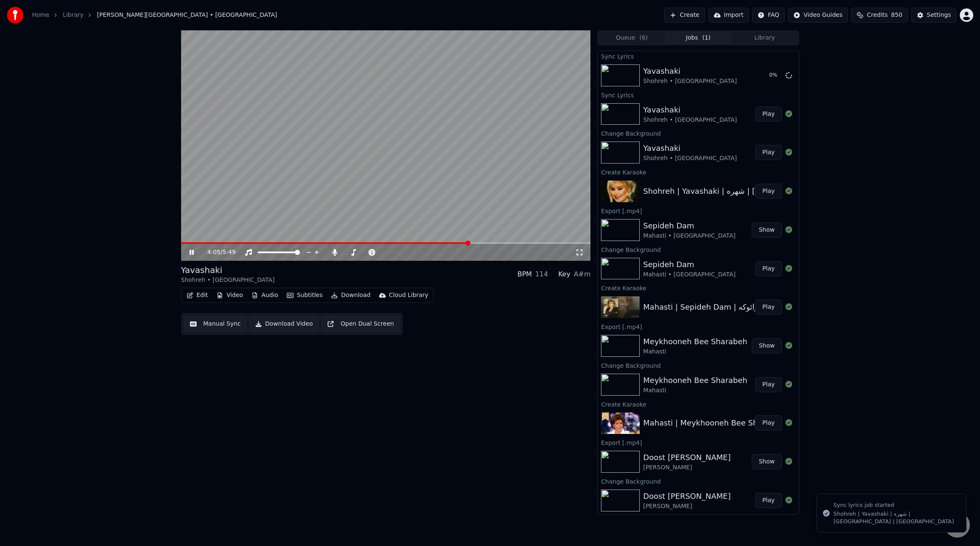 This screenshot has width=980, height=546. Describe the element at coordinates (775, 424) in the screenshot. I see `div: Mahasti | Meykhooneh Bee Sharabeh | مهستی | میخونه بی شرابه | کارائوکه` at that location.